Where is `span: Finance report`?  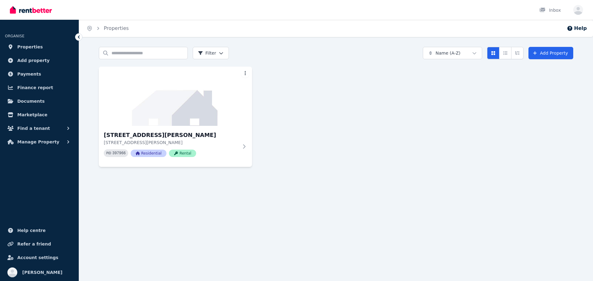
span: Finance report is located at coordinates (35, 88).